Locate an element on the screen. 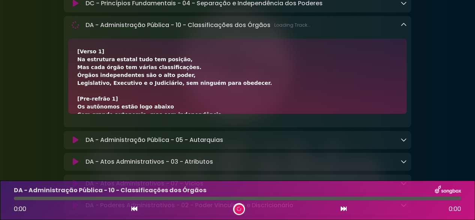  img: songbox-logo-white.png is located at coordinates (448, 190).